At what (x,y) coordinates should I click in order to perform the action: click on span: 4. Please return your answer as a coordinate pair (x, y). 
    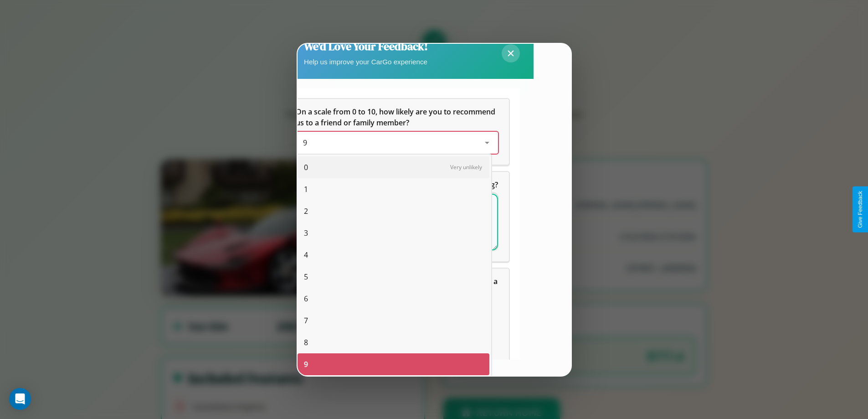
    Looking at the image, I should click on (305, 255).